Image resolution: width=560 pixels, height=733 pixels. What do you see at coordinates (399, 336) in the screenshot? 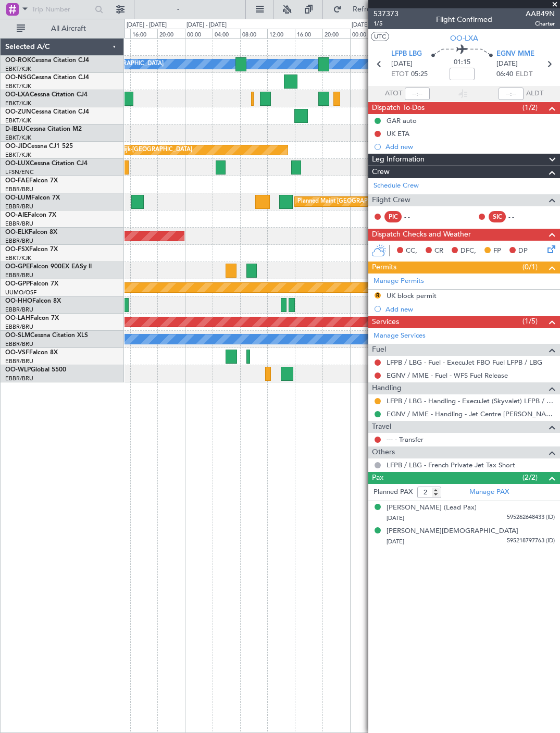
I see `a: Manage Services` at bounding box center [399, 336].